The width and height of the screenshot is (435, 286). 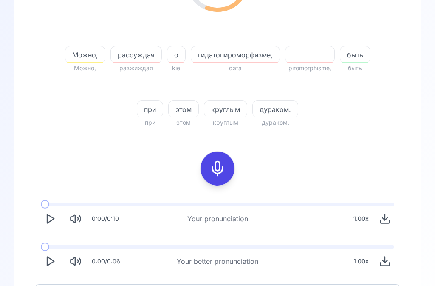 I want to click on button: Можно,, so click(x=85, y=55).